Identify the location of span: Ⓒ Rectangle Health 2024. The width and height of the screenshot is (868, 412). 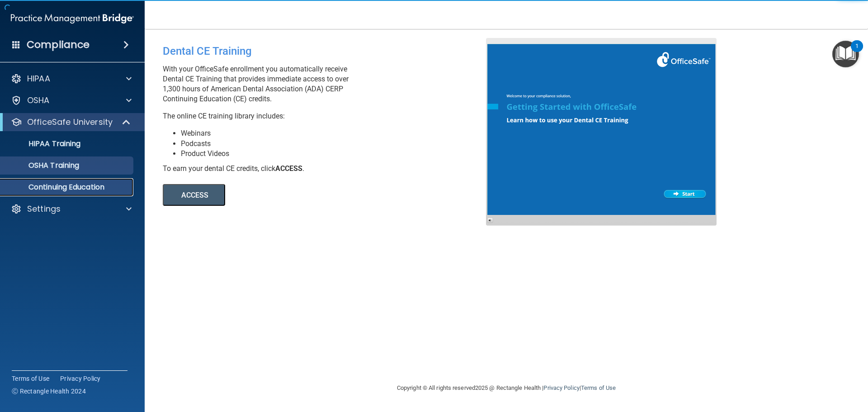
(49, 391).